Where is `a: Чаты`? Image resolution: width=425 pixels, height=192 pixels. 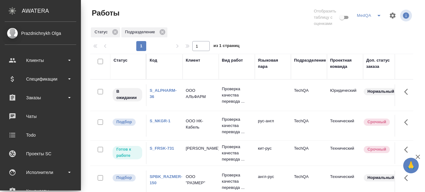
a: Чаты is located at coordinates (40, 116).